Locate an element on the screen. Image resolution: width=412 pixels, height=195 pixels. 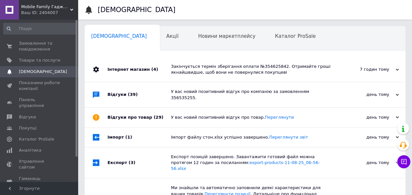
span: (3) is located at coordinates (132, 162).